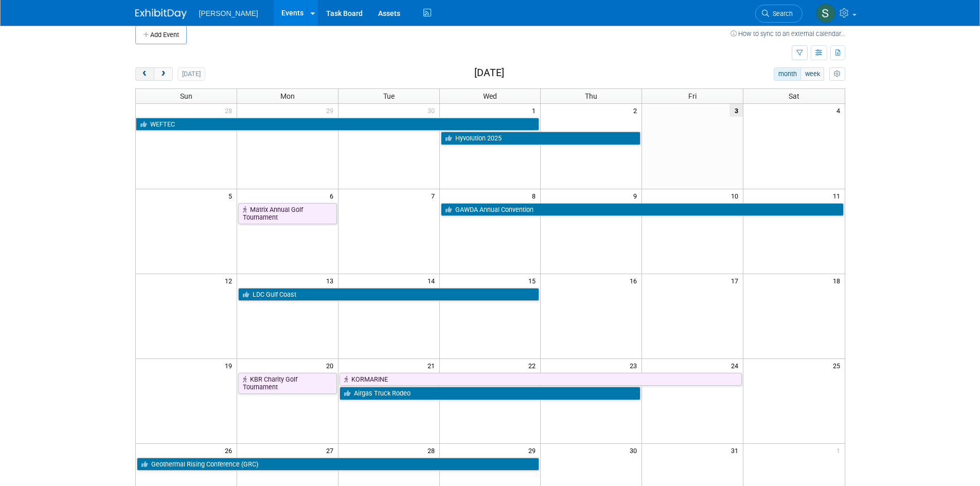 The height and width of the screenshot is (486, 980). What do you see at coordinates (838, 195) in the screenshot?
I see `span: 11` at bounding box center [838, 195].